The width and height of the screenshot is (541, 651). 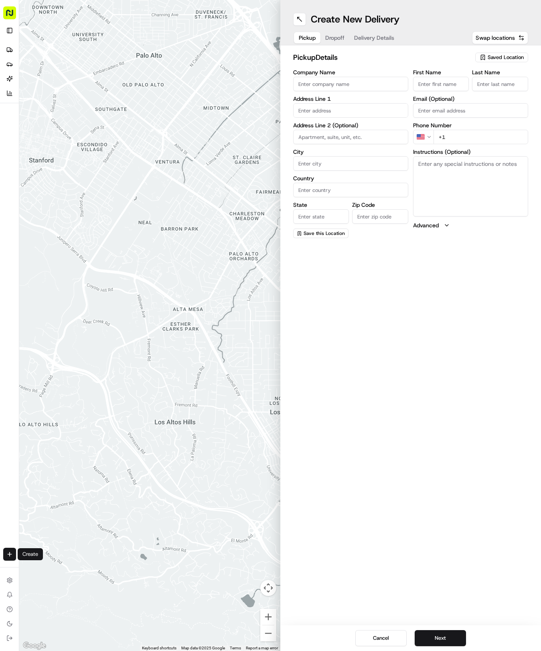 What do you see at coordinates (374, 38) in the screenshot?
I see `span: Delivery Details` at bounding box center [374, 38].